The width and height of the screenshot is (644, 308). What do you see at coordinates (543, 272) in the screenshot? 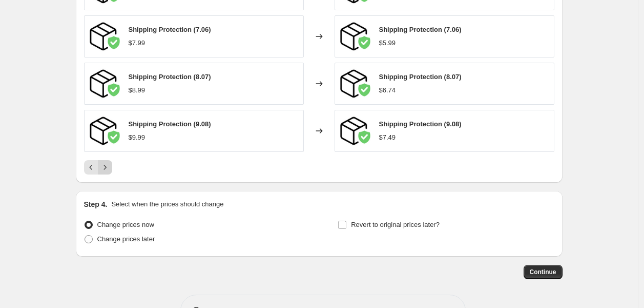
I see `button: Continue` at bounding box center [543, 272].